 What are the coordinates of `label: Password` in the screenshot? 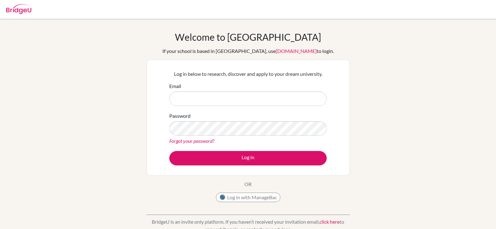 It's located at (180, 116).